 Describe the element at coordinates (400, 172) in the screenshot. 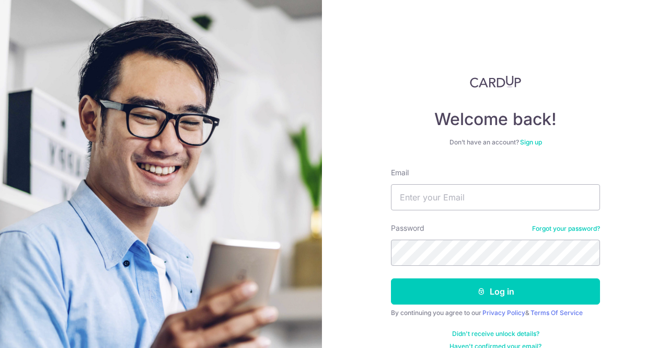

I see `label: Email` at that location.